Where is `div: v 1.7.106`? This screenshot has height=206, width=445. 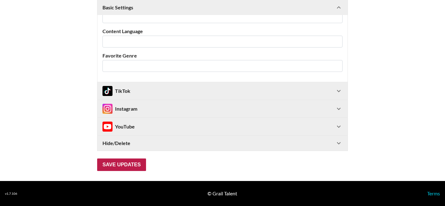 div: v 1.7.106 is located at coordinates (11, 194).